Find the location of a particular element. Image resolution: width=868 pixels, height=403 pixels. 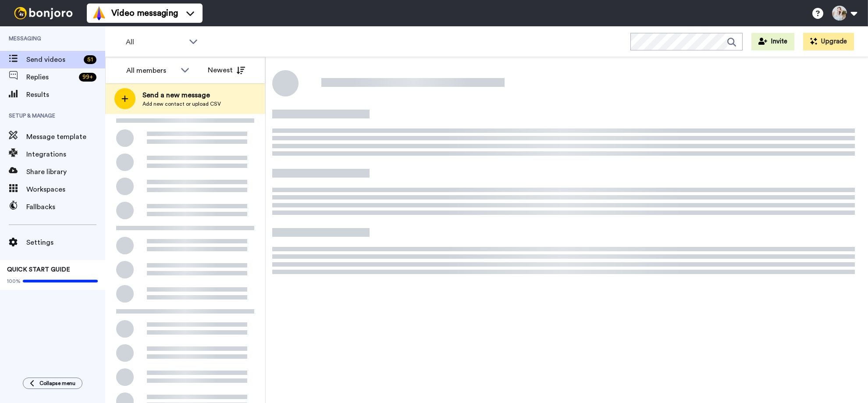

span: Collapse menu is located at coordinates (58, 383).